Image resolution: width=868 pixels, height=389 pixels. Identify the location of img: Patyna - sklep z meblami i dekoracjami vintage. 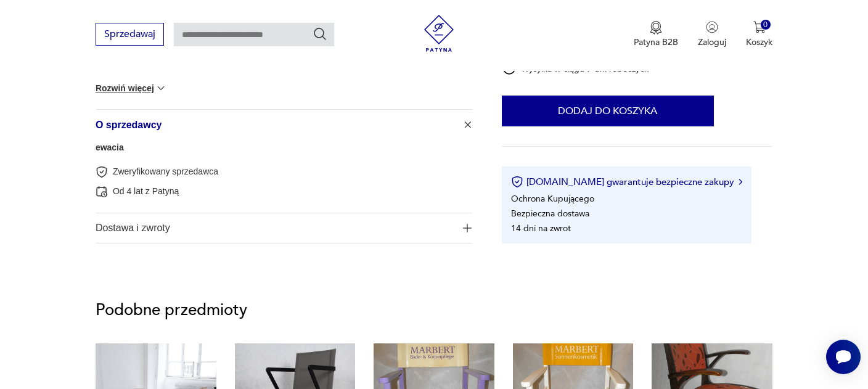
(439, 33).